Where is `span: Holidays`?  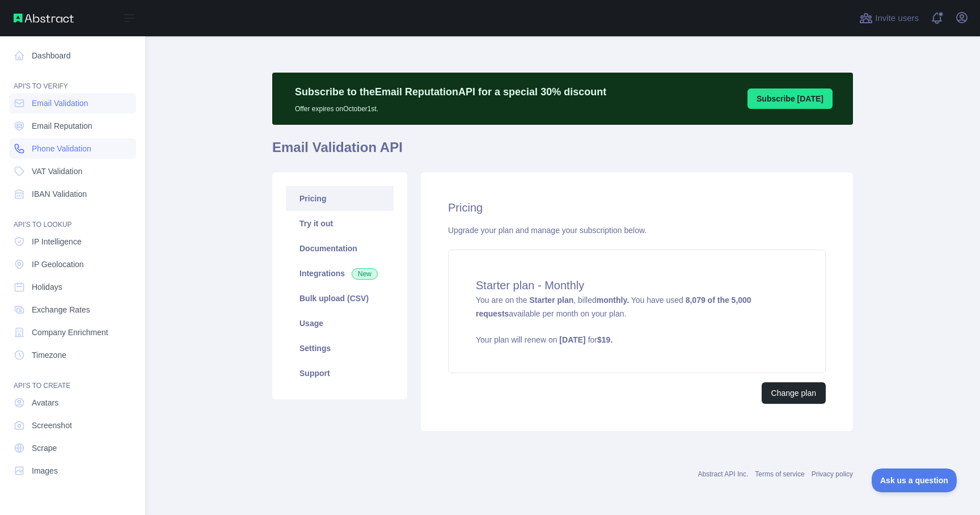
span: Holidays is located at coordinates (47, 287).